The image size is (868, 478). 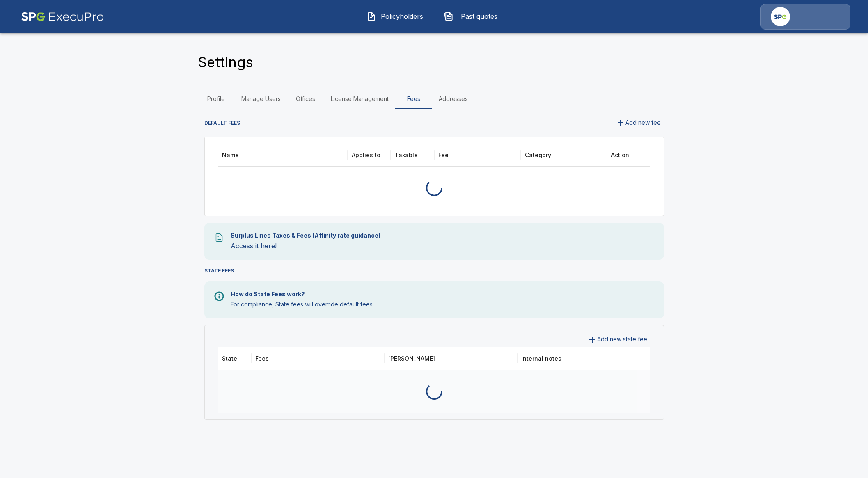 What do you see at coordinates (225, 62) in the screenshot?
I see `h4: Settings` at bounding box center [225, 62].